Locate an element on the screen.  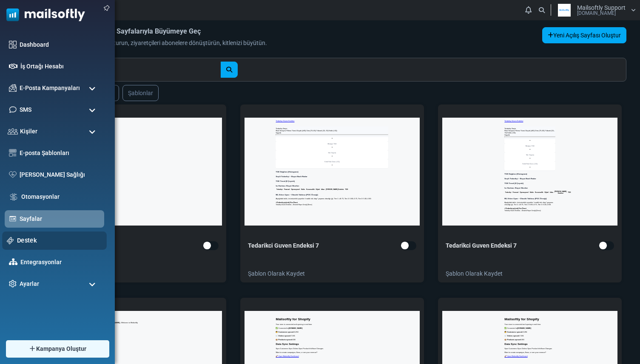
a: Destek is located at coordinates (59, 240).